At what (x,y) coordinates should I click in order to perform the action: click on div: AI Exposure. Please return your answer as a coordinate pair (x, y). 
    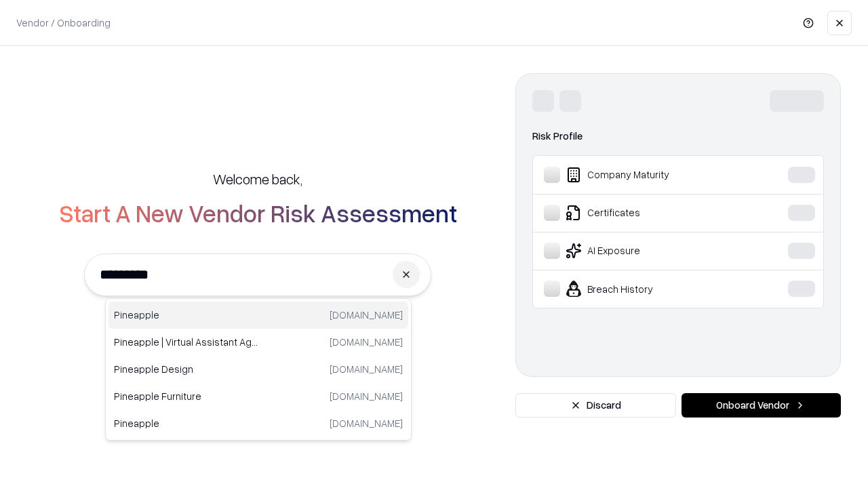
    Looking at the image, I should click on (645, 251).